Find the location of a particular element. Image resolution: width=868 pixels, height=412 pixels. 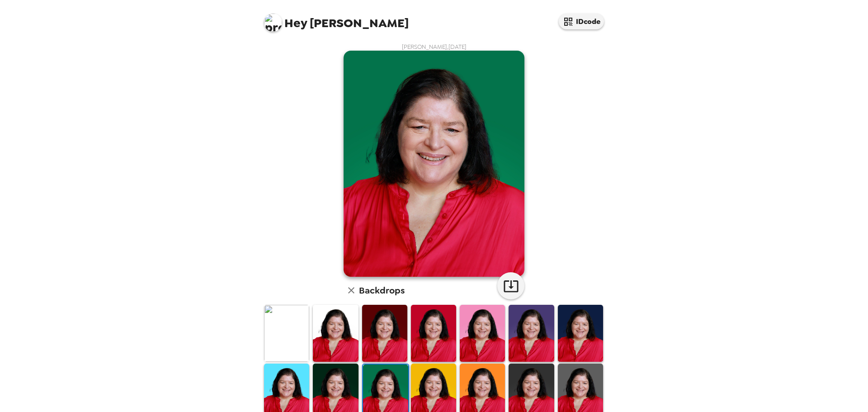

img: user is located at coordinates (434, 164).